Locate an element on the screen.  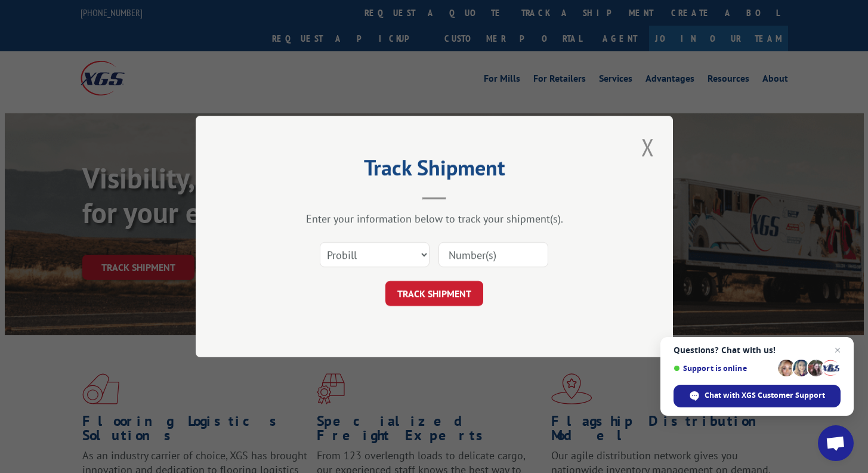
button: Close modal is located at coordinates (648, 147).